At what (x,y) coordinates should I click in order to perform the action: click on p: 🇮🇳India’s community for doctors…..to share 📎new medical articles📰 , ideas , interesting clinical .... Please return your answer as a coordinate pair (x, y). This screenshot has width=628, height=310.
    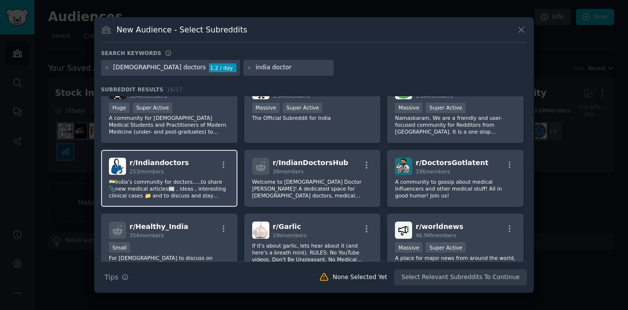
    Looking at the image, I should click on (169, 188).